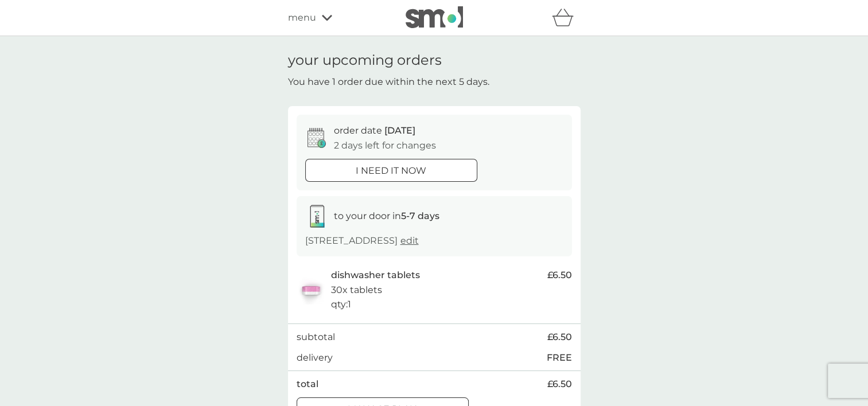 This screenshot has height=406, width=868. What do you see at coordinates (375, 275) in the screenshot?
I see `p: dishwasher tablets` at bounding box center [375, 275].